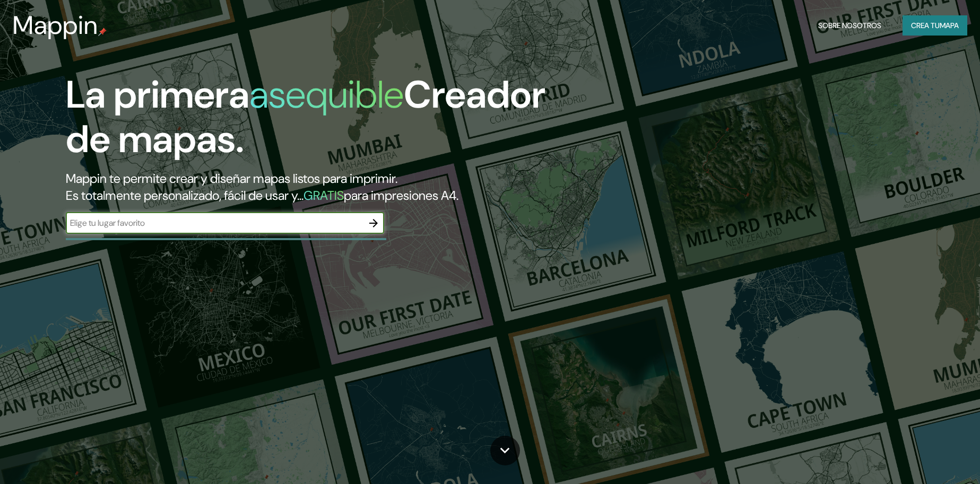 This screenshot has width=980, height=484. What do you see at coordinates (306, 117) in the screenshot?
I see `font: Creador de mapas.` at bounding box center [306, 117].